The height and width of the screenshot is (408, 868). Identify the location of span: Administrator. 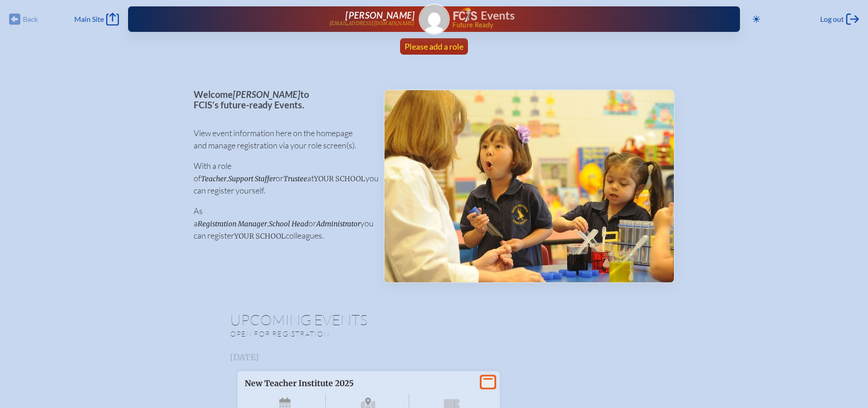
(338, 224).